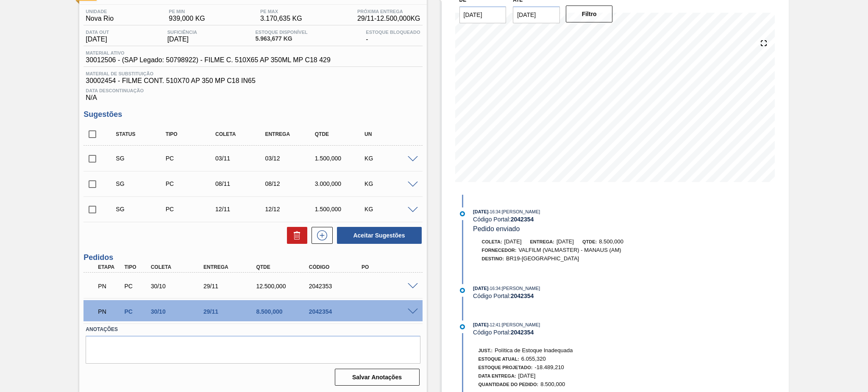 This screenshot has width=868, height=392. Describe the element at coordinates (281, 32) in the screenshot. I see `span: Estoque Disponível` at that location.